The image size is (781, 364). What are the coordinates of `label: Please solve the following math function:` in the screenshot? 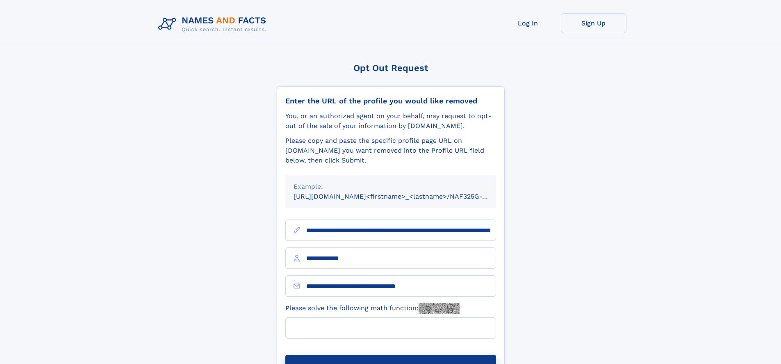 It's located at (372, 308).